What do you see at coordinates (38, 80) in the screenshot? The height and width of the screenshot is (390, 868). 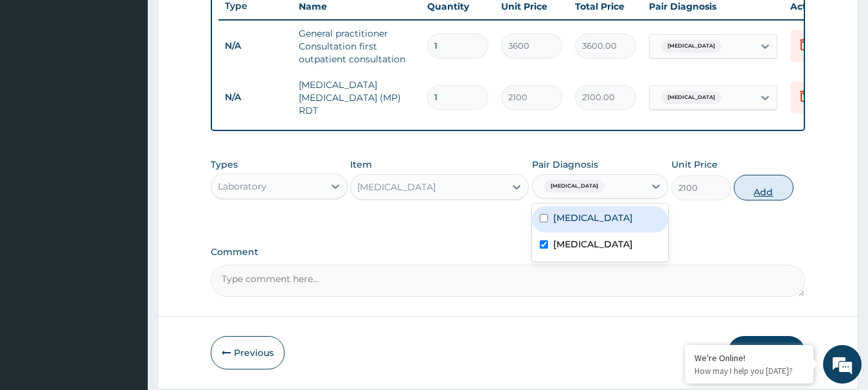 I see `img: d_794563401_company_1708531726252_794563401` at bounding box center [38, 80].